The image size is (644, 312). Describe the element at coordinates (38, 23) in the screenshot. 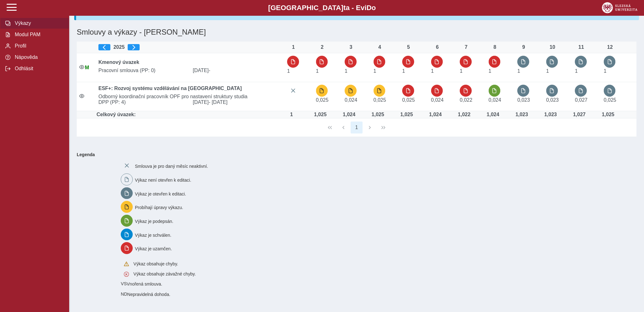

I see `span: Výkazy` at that location.